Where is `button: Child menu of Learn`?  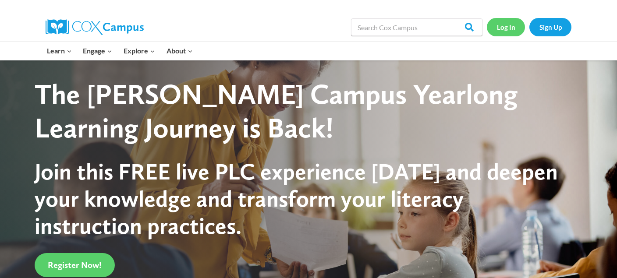
button: Child menu of Learn is located at coordinates (59, 51).